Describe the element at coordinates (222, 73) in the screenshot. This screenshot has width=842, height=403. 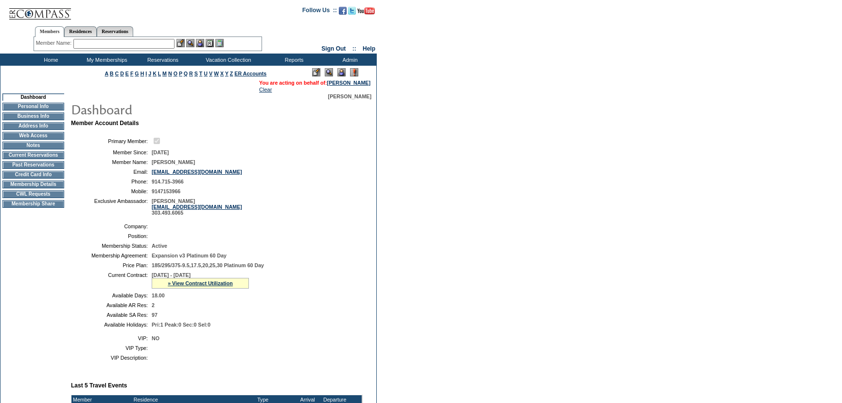
I see `a: X` at that location.